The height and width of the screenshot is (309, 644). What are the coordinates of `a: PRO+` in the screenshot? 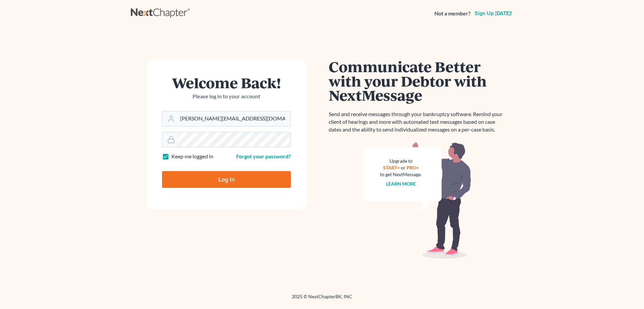 It's located at (412, 167).